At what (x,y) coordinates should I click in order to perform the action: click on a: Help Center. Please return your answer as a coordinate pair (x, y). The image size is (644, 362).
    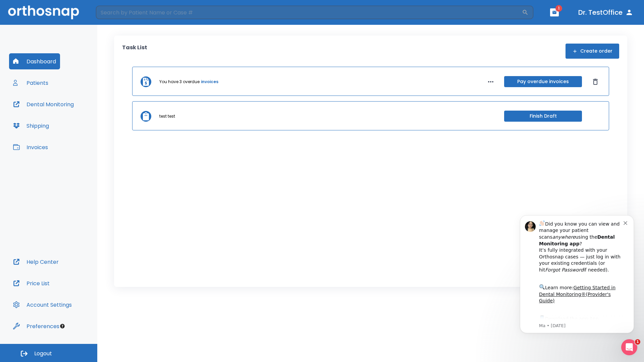
    Looking at the image, I should click on (36, 262).